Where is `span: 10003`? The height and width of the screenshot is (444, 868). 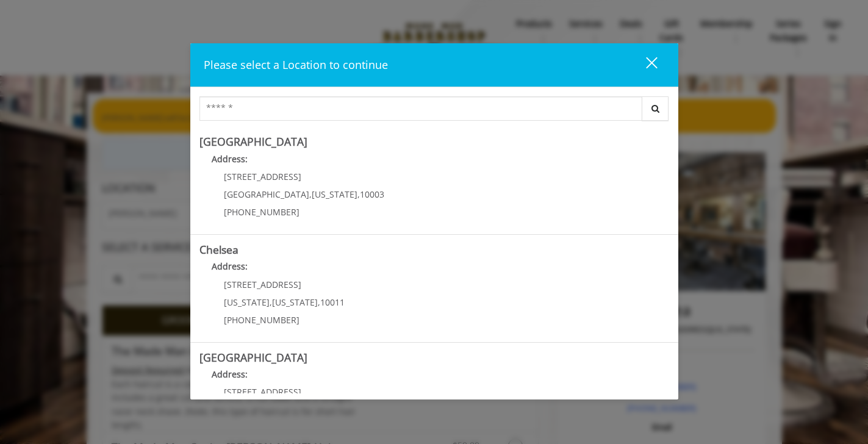 span: 10003 is located at coordinates (372, 194).